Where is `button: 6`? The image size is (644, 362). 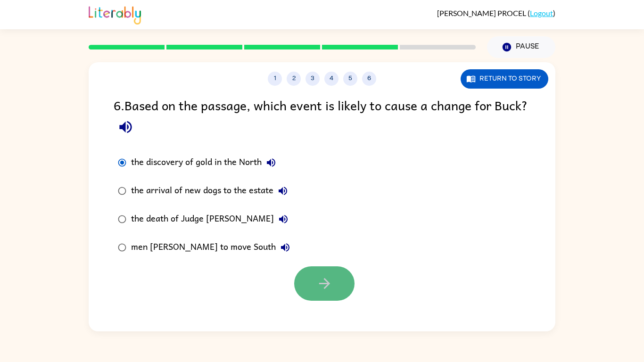
button: 6 is located at coordinates (369, 79).